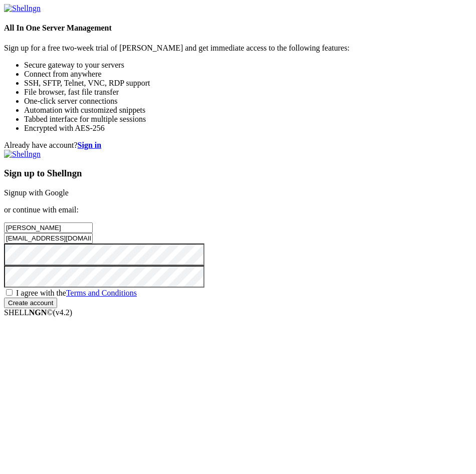 Image resolution: width=476 pixels, height=474 pixels. Describe the element at coordinates (48, 238) in the screenshot. I see `input: Email address` at that location.